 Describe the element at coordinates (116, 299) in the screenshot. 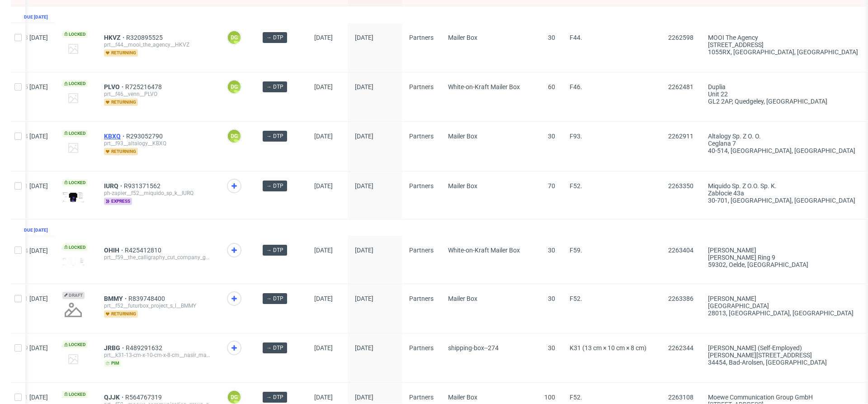

I see `a: BMMY` at that location.